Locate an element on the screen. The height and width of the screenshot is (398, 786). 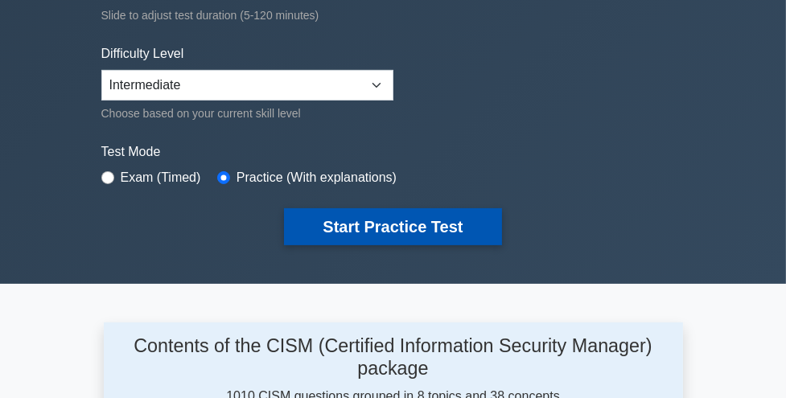
label: Exam (Timed) is located at coordinates (161, 178).